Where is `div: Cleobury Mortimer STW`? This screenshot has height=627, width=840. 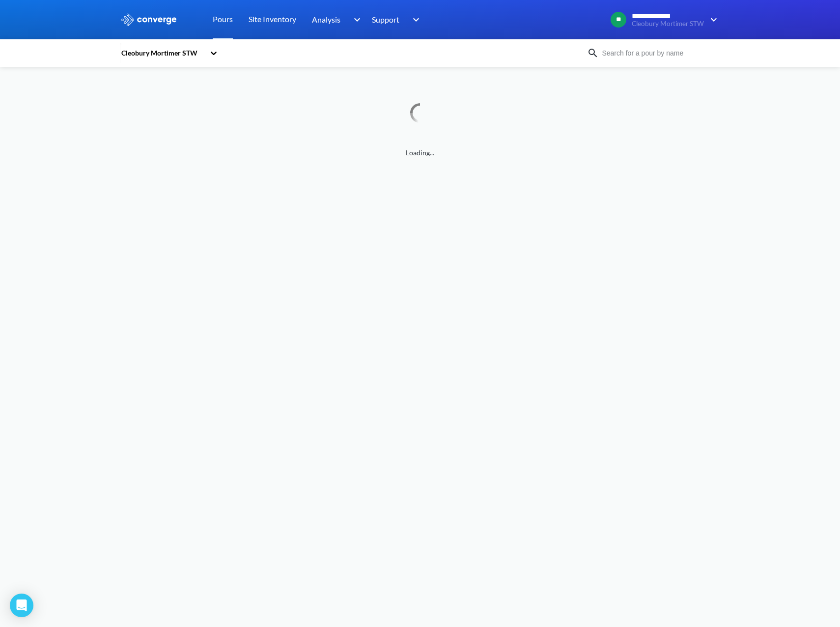 div: Cleobury Mortimer STW is located at coordinates (163, 53).